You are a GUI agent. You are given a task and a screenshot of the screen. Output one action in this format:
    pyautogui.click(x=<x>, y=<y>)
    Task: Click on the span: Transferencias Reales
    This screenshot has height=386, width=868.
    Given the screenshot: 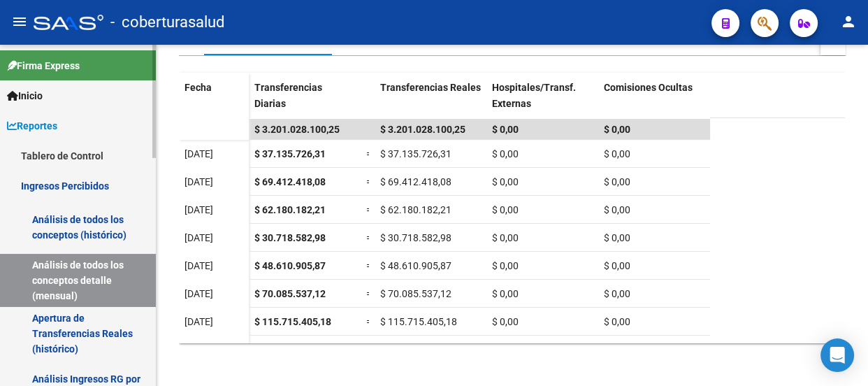 What is the action you would take?
    pyautogui.click(x=431, y=87)
    